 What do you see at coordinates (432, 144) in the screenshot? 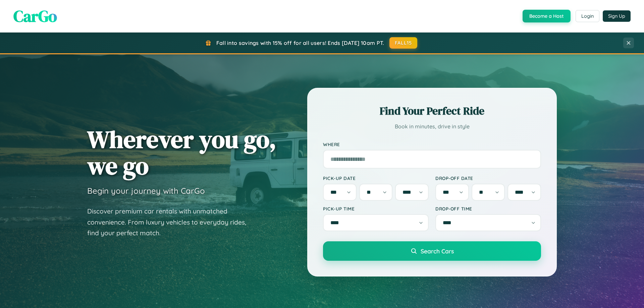
I see `label: Where` at bounding box center [432, 144].